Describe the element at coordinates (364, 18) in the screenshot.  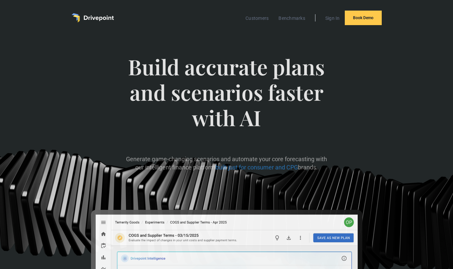
I see `a: Book Demo` at that location.